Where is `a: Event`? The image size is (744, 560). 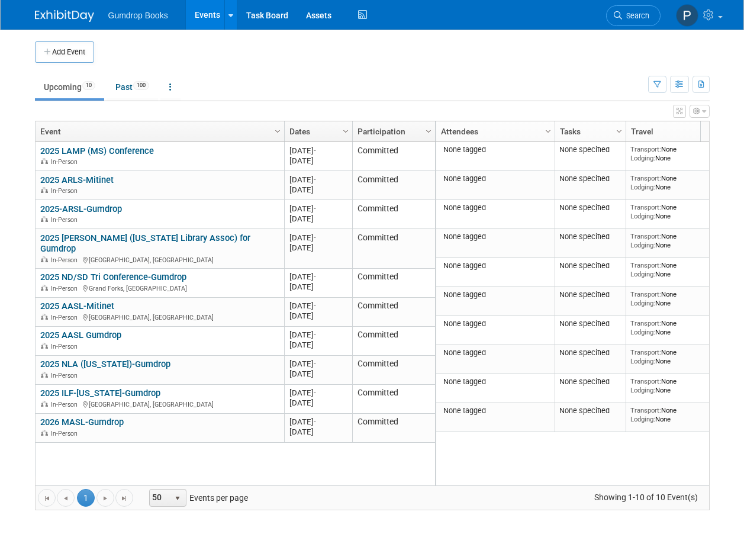 a: Event is located at coordinates (158, 132).